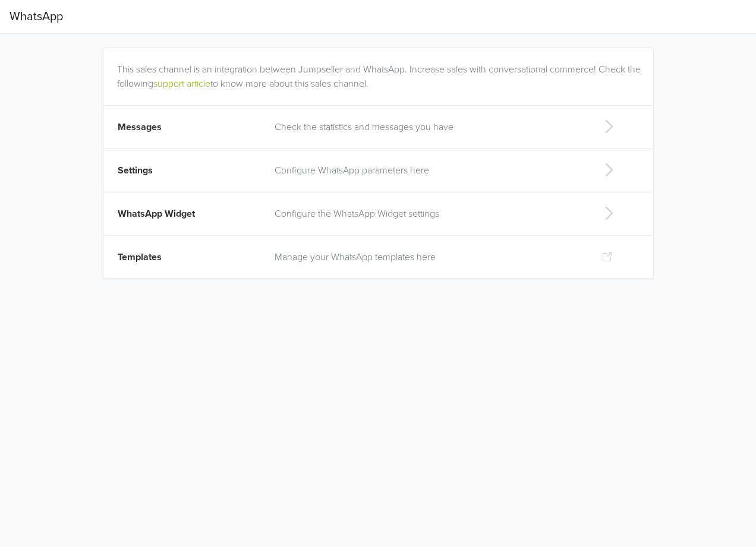 Image resolution: width=756 pixels, height=547 pixels. What do you see at coordinates (428, 170) in the screenshot?
I see `p: Configure WhatsApp parameters here` at bounding box center [428, 170].